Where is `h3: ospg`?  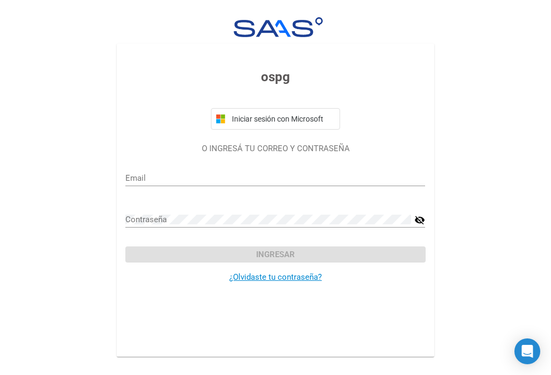
h3: ospg is located at coordinates (275, 77).